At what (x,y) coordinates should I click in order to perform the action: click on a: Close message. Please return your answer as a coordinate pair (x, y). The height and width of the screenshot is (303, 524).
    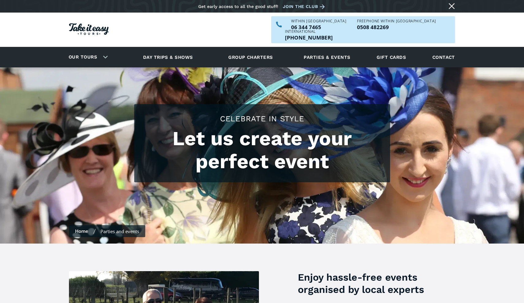
    Looking at the image, I should click on (451, 6).